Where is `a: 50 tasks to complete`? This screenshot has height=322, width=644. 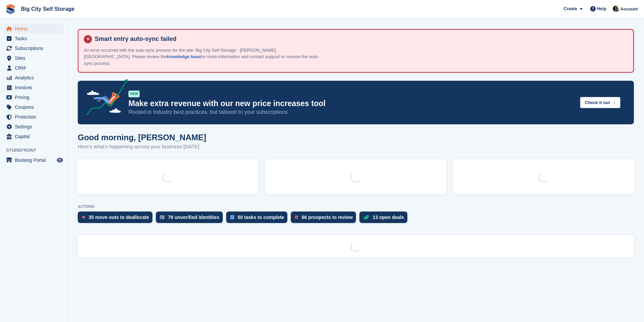
a: 50 tasks to complete is located at coordinates (259, 219).